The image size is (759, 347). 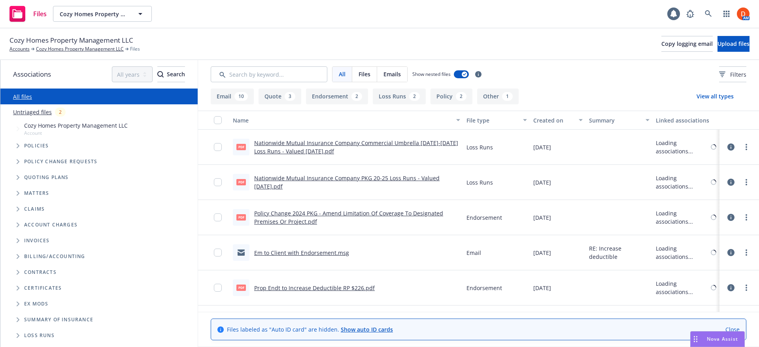 What do you see at coordinates (733, 74) in the screenshot?
I see `button: Filters` at bounding box center [733, 74].